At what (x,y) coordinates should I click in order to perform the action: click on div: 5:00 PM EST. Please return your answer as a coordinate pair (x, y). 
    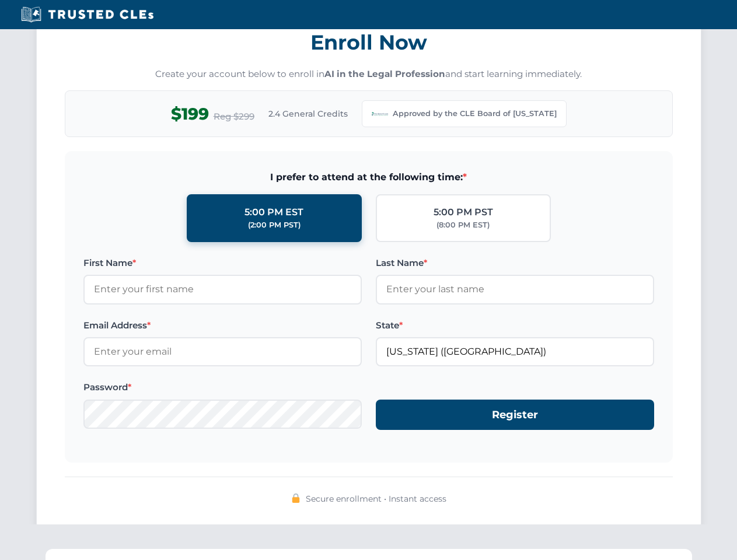
    Looking at the image, I should click on (273, 212).